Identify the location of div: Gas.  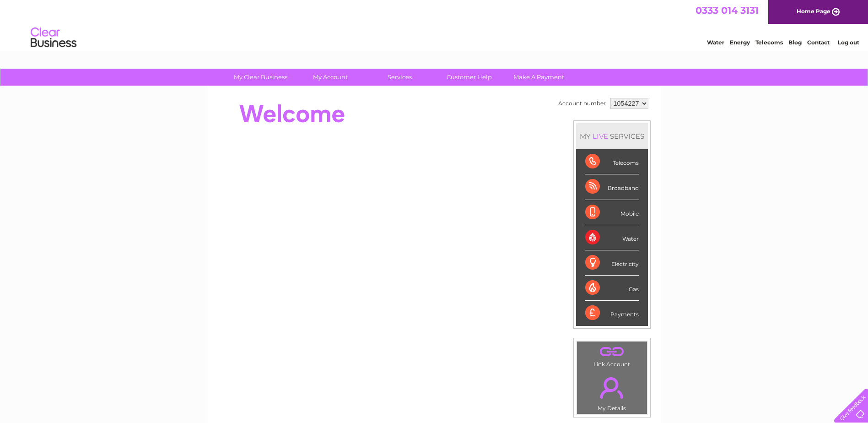
(611, 288).